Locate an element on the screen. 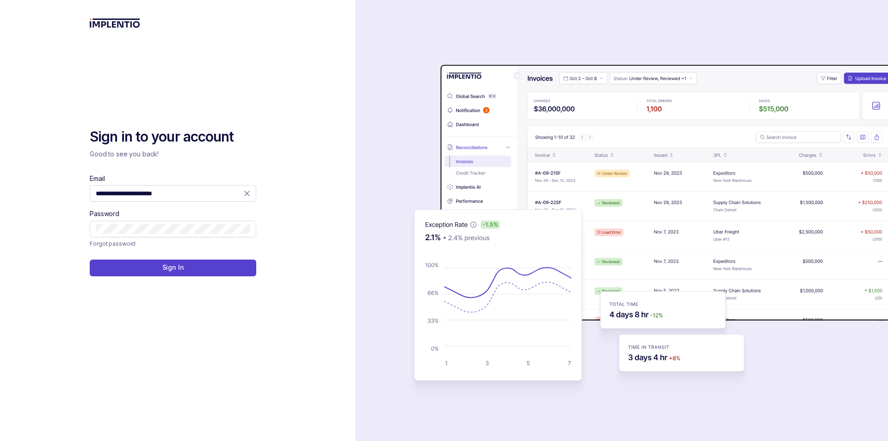 The height and width of the screenshot is (441, 888). p: Good to see you back! is located at coordinates (173, 154).